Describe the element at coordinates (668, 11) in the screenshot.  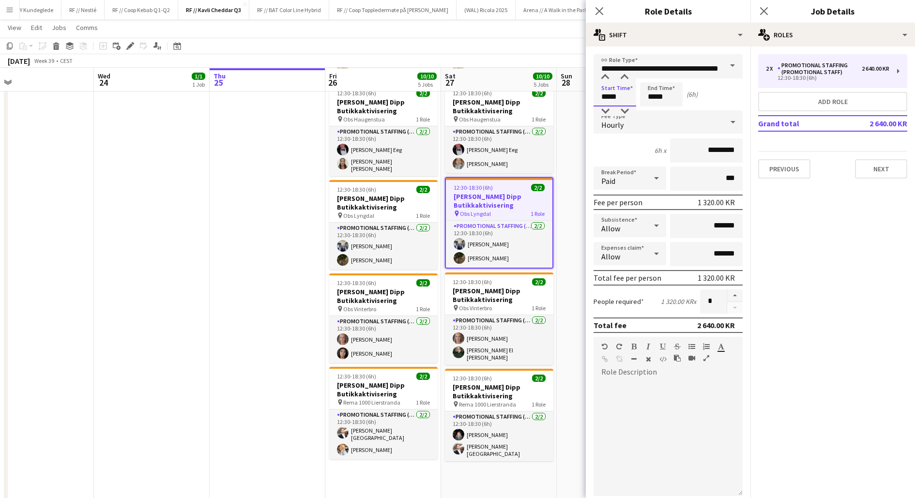
I see `h3: Role Details` at that location.